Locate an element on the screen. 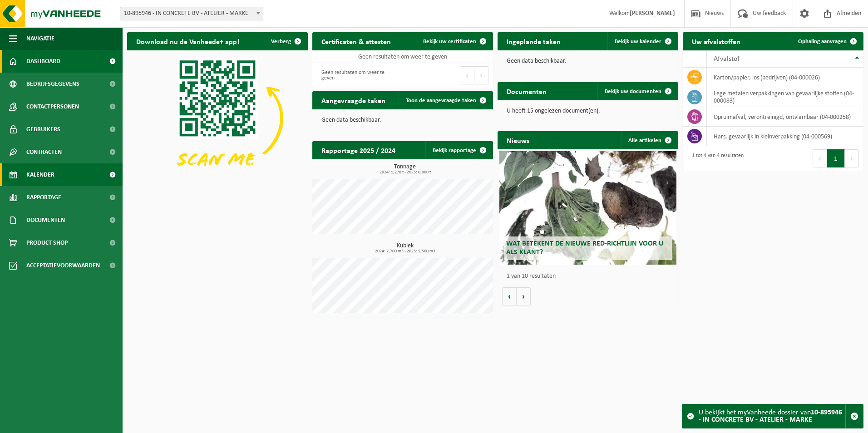  h2: Uw afvalstoffen is located at coordinates (716, 41).